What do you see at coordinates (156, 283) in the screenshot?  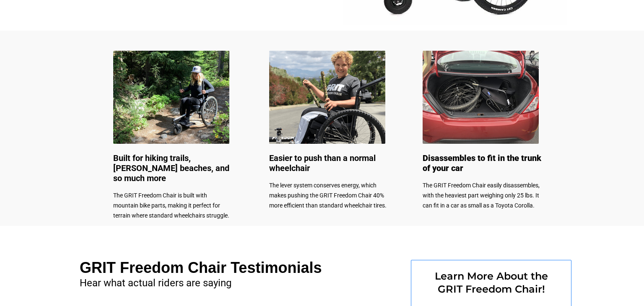 I see `span: Hear what actual riders are saying` at bounding box center [156, 283].